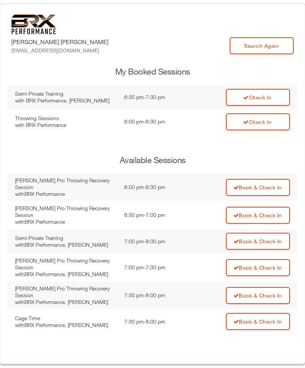 Image resolution: width=305 pixels, height=368 pixels. I want to click on td: 6:30 pm - 7:30 pm, so click(155, 97).